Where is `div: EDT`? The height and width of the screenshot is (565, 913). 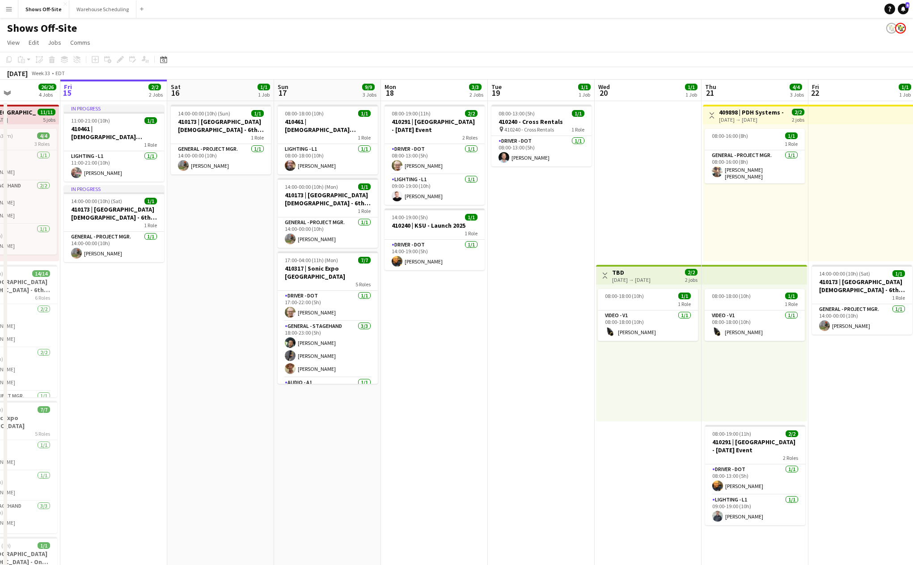
div: EDT is located at coordinates (60, 73).